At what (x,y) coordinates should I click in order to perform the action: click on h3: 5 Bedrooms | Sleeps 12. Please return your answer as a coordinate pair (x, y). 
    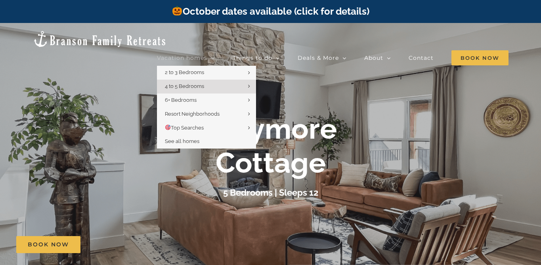
    Looking at the image, I should click on (271, 193).